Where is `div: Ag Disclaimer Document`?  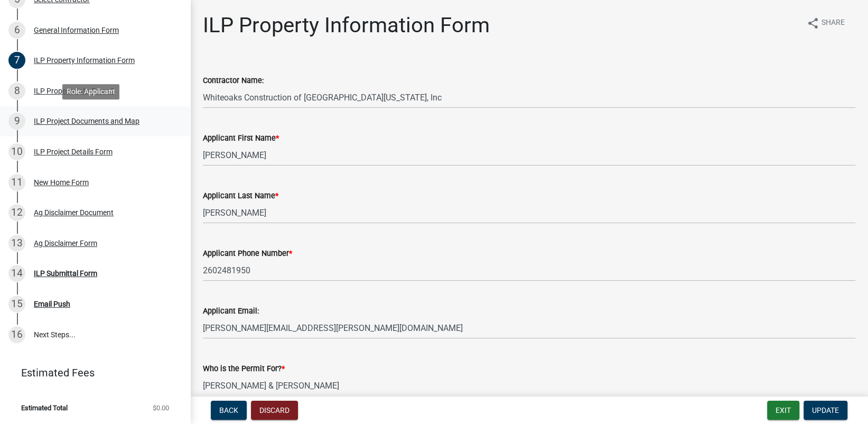 div: Ag Disclaimer Document is located at coordinates (74, 212).